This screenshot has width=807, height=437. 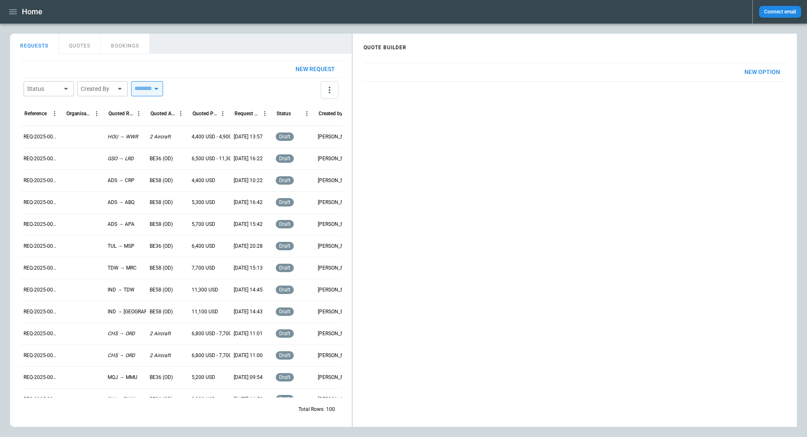 I want to click on p: 11,100 USD, so click(x=205, y=311).